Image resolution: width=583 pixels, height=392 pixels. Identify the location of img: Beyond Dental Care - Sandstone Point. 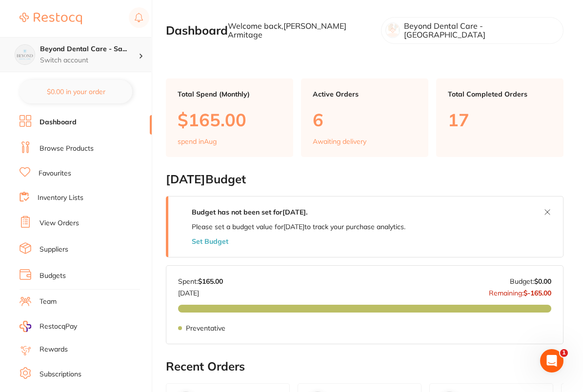
(25, 55).